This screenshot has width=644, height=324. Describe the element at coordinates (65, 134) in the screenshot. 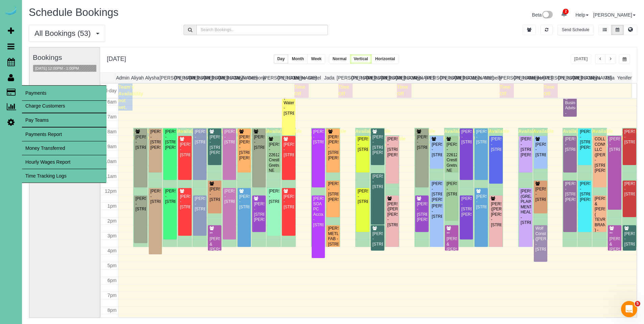

I see `a: Payments Report` at that location.